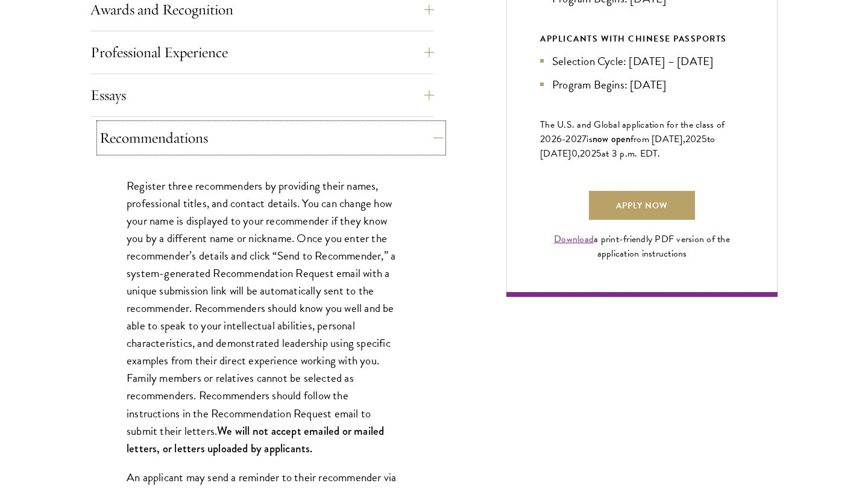 This screenshot has width=868, height=489. I want to click on div: a print-friendly PDF version of the application instructions, so click(642, 246).